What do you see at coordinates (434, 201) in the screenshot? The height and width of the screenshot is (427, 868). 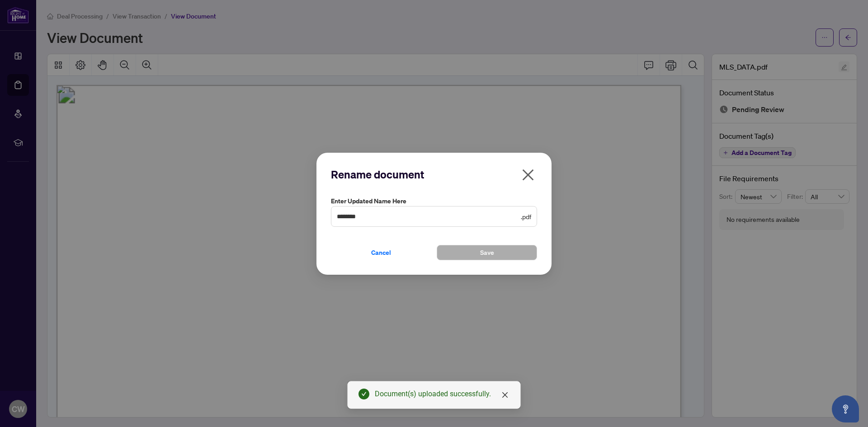 I see `label: Enter updated name here` at bounding box center [434, 201].